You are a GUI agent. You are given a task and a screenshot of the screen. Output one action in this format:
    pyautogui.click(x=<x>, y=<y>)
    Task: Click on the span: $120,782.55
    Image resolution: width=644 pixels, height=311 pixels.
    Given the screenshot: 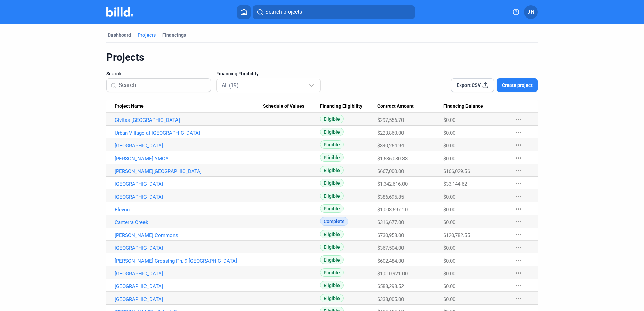 What is the action you would take?
    pyautogui.click(x=456, y=235)
    